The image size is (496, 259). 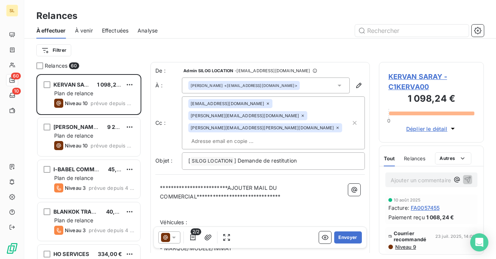 What do you see at coordinates (431, 100) in the screenshot?
I see `h3: 1 098,24 €` at bounding box center [431, 100].